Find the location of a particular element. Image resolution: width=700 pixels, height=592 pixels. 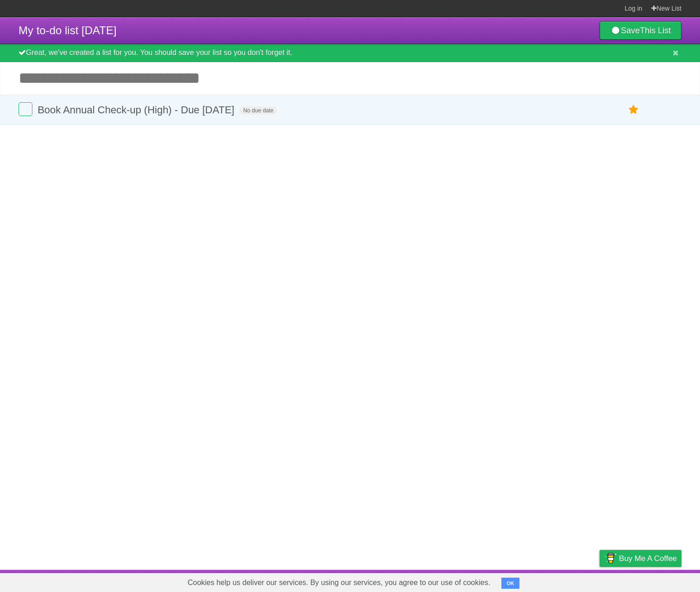

img: Buy me a coffee is located at coordinates (611, 559).